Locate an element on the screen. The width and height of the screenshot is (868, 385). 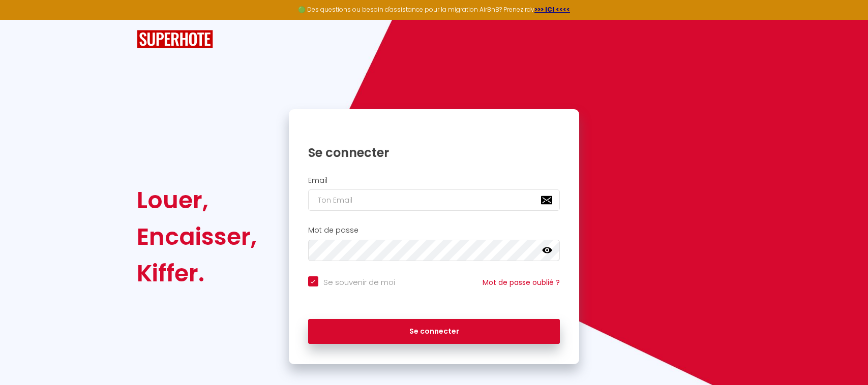
h2: Mot de passe is located at coordinates (434, 230).